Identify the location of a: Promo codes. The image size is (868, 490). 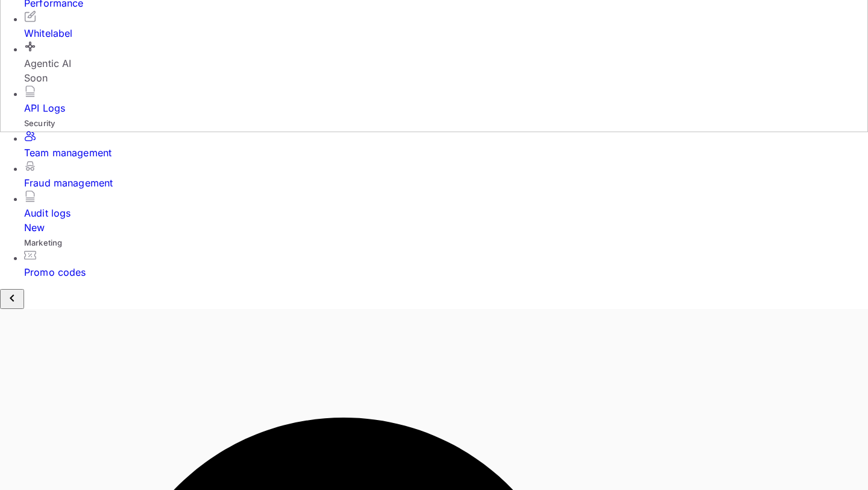
(446, 264).